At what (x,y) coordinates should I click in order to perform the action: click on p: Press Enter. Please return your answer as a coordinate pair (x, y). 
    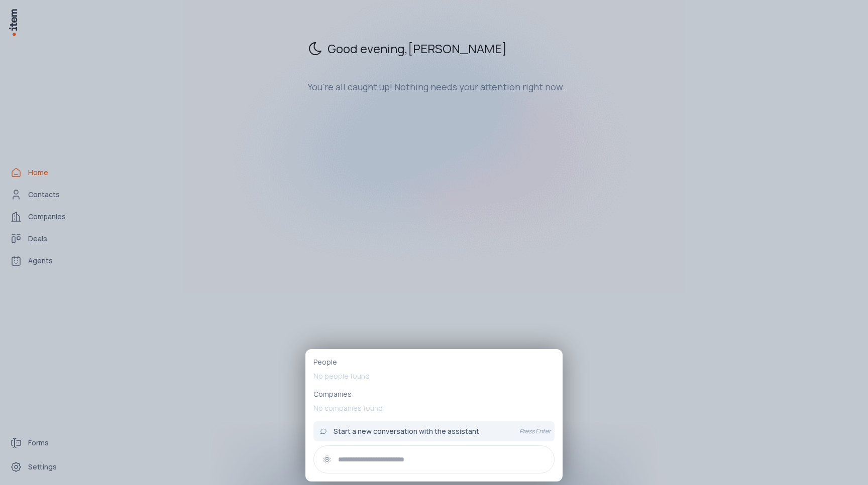
    Looking at the image, I should click on (535, 432).